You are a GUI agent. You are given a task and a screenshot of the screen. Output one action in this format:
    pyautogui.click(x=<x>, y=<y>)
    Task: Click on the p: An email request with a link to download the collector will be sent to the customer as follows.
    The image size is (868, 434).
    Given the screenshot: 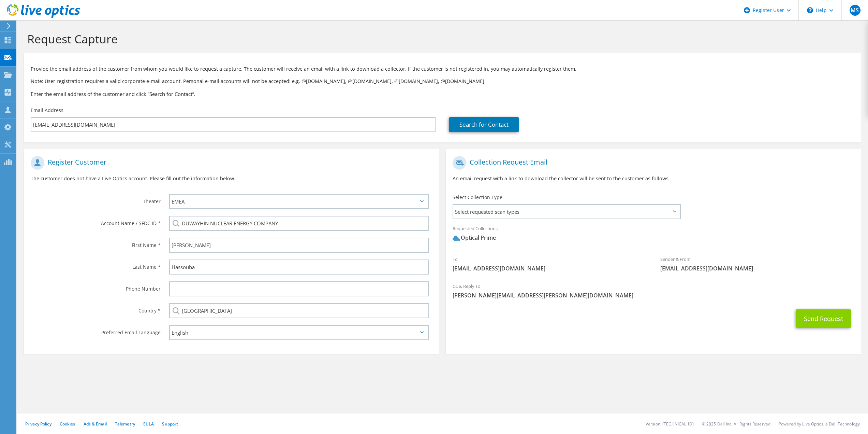 What is the action you would take?
    pyautogui.click(x=653, y=179)
    